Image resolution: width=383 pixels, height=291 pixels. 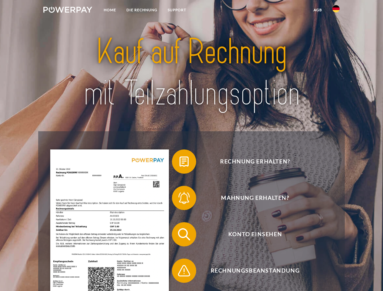 What do you see at coordinates (251, 198) in the screenshot?
I see `button: Mahnung erhalten?` at bounding box center [251, 198].